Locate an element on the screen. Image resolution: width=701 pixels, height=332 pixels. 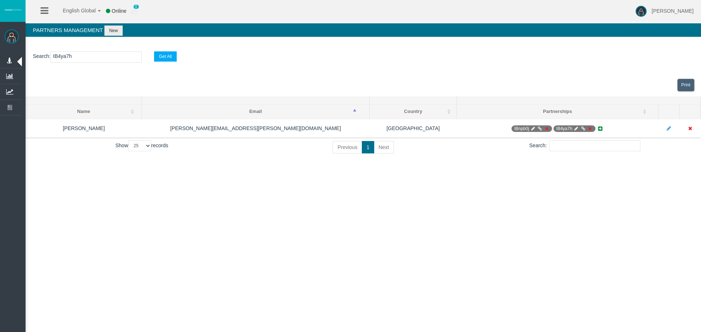
button: New is located at coordinates (113, 31).